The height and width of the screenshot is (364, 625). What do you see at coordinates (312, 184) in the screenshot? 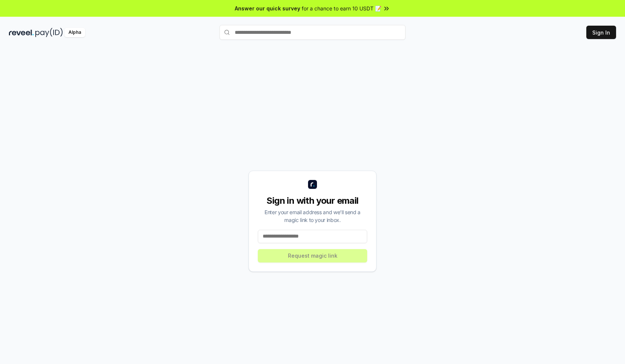
I see `img: logo_small` at bounding box center [312, 184].